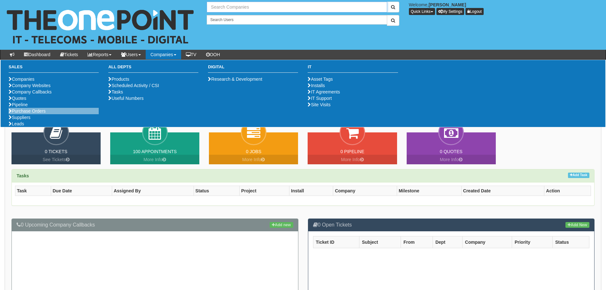 This screenshot has height=290, width=606. What do you see at coordinates (352, 152) in the screenshot?
I see `a: 0 Pipeline` at bounding box center [352, 152].